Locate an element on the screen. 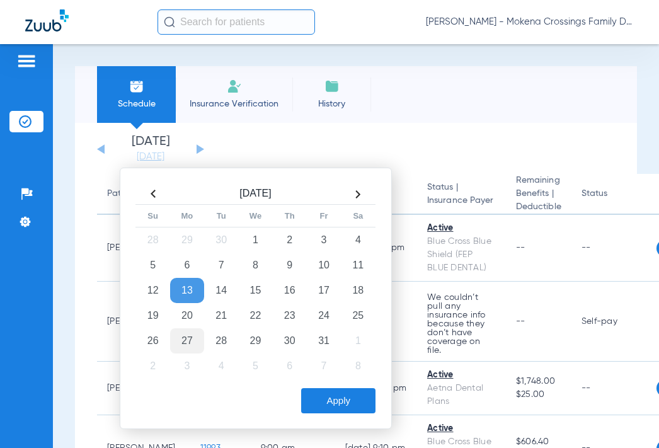  th: Remaining Benefits | is located at coordinates (538, 194).